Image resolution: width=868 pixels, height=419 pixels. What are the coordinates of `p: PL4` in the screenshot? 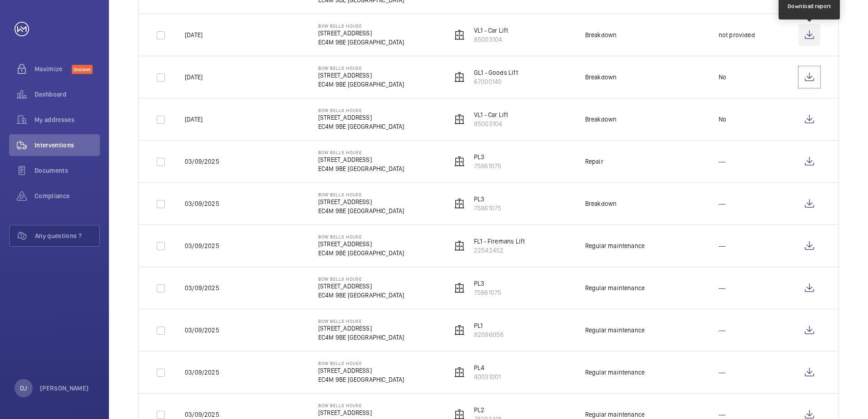 It's located at (487, 368).